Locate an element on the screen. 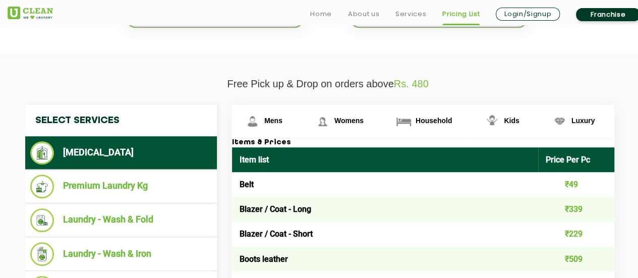  span: Mens is located at coordinates (274, 121).